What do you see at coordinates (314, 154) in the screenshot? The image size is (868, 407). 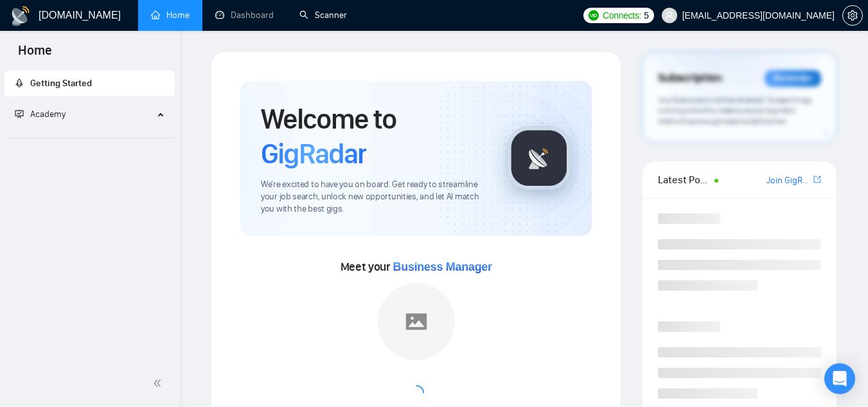 I see `span: GigRadar` at bounding box center [314, 154].